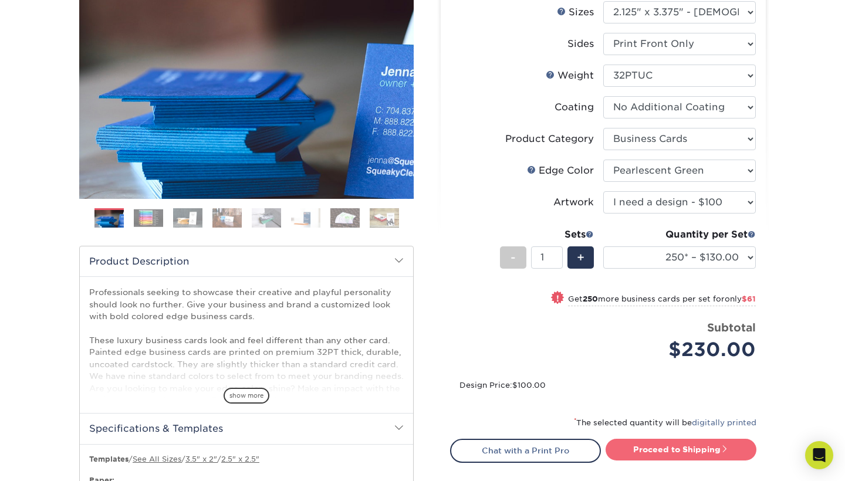 The width and height of the screenshot is (845, 481). Describe the element at coordinates (684, 350) in the screenshot. I see `div: $230.00` at that location.